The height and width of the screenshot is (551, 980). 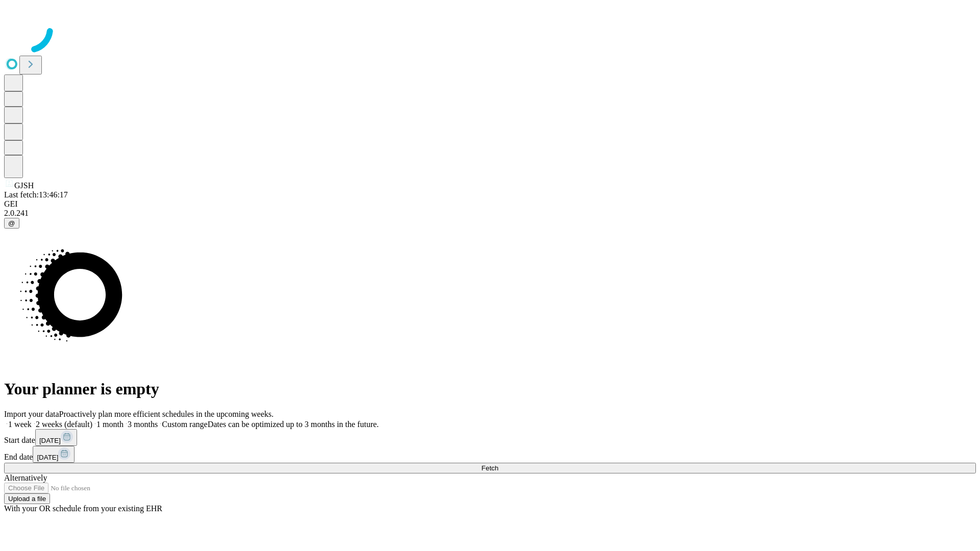 What do you see at coordinates (490, 204) in the screenshot?
I see `div: GEI` at bounding box center [490, 204].